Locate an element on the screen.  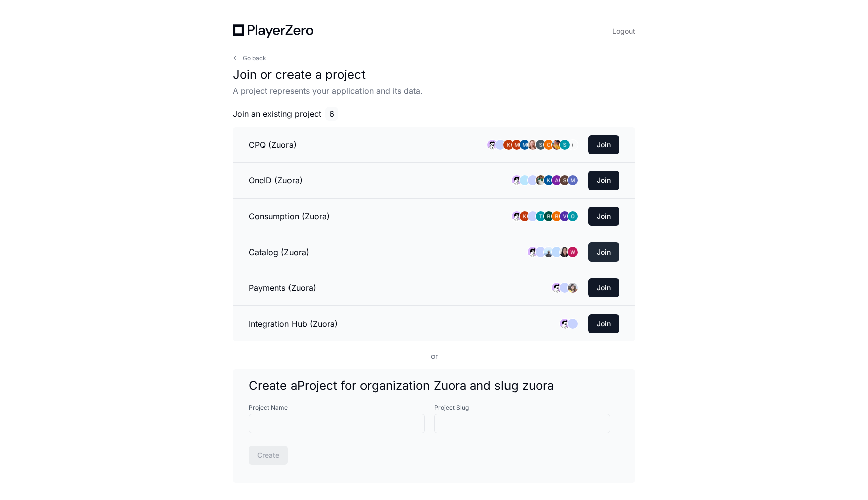
img: ACg8ocIjsbhGfU8DgKndstARb_DRXJidK2BLxSvm1Tw9jS4ugDFhUg=s96-c is located at coordinates (557, 181).